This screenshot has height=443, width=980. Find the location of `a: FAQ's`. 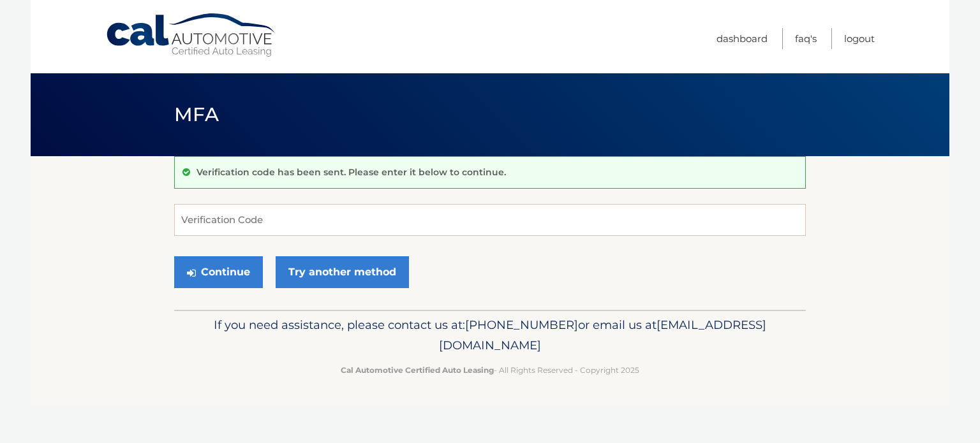

a: FAQ's is located at coordinates (806, 38).